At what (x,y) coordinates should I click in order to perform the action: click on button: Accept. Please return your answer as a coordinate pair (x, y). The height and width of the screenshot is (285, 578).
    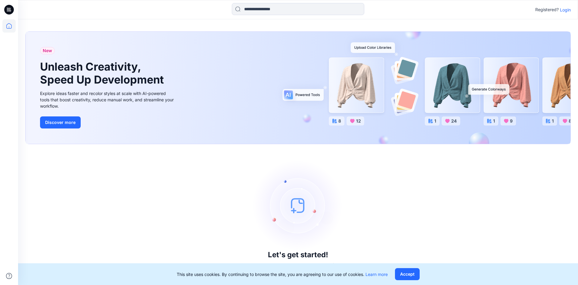
    Looking at the image, I should click on (407, 274).